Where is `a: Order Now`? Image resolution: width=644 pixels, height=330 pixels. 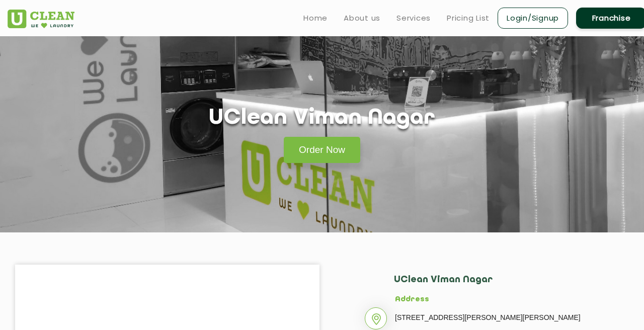
a: Order Now is located at coordinates (322, 150).